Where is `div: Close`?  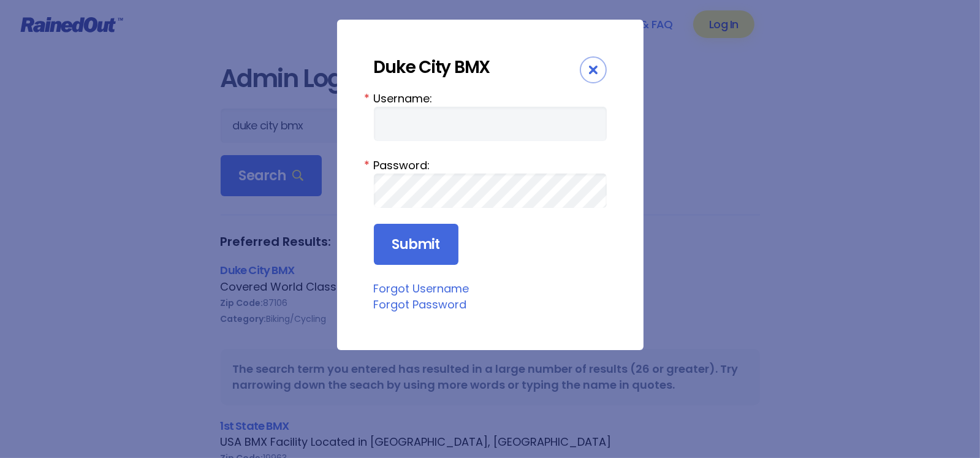
div: Close is located at coordinates (593, 70).